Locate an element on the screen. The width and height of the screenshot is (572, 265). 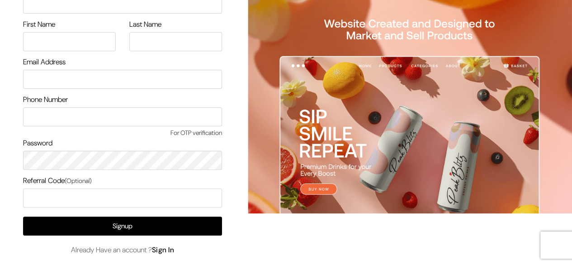
button: Signup is located at coordinates (123, 226).